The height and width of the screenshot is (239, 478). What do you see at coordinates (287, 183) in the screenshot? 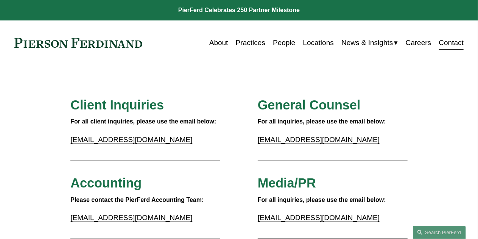
I see `span: Media/PR` at bounding box center [287, 183].